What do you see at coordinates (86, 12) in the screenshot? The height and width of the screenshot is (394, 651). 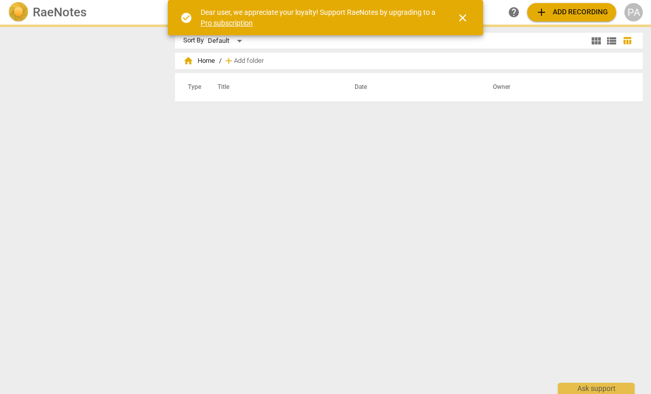 I see `a: LogoRaeNotes` at bounding box center [86, 12].